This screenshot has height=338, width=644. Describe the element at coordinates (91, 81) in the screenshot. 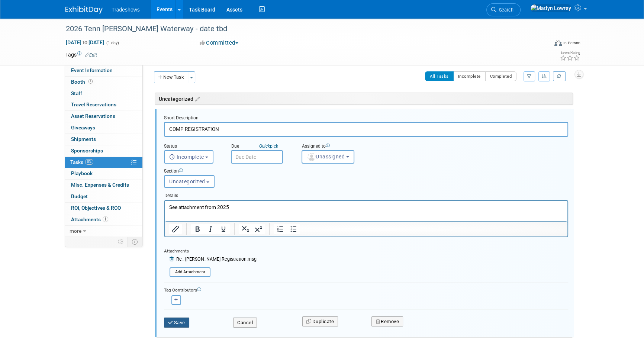

I see `span: Booth not reserved yet` at that location.